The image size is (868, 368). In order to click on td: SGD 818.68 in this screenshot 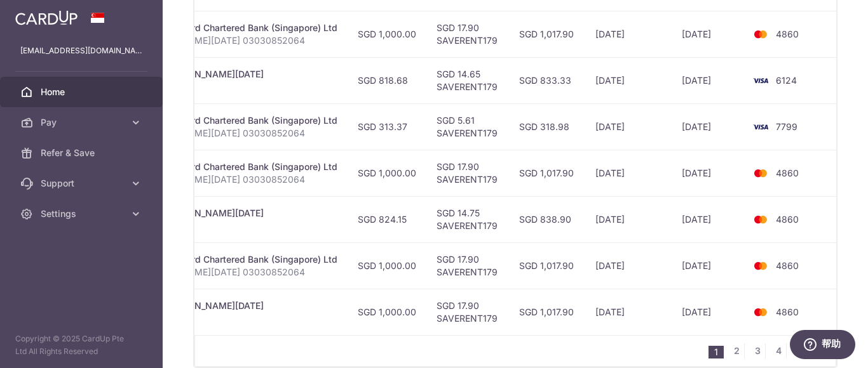, I will do `click(387, 80)`.